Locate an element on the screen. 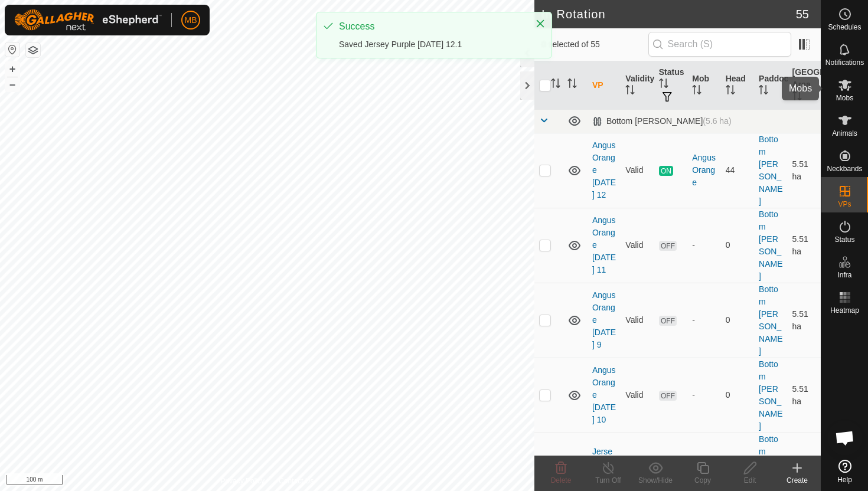 The image size is (868, 491). span: Status is located at coordinates (844, 239).